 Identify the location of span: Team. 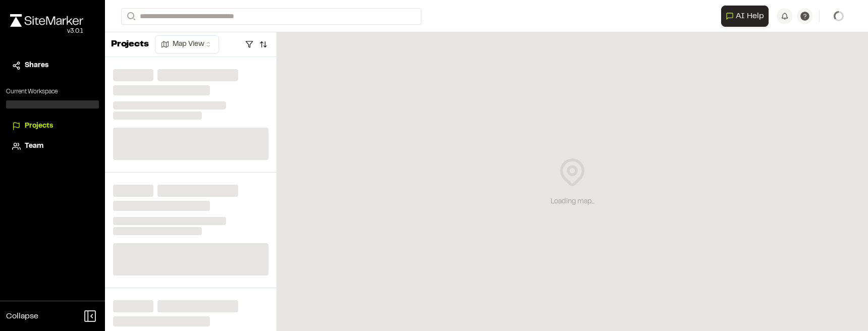
(34, 146).